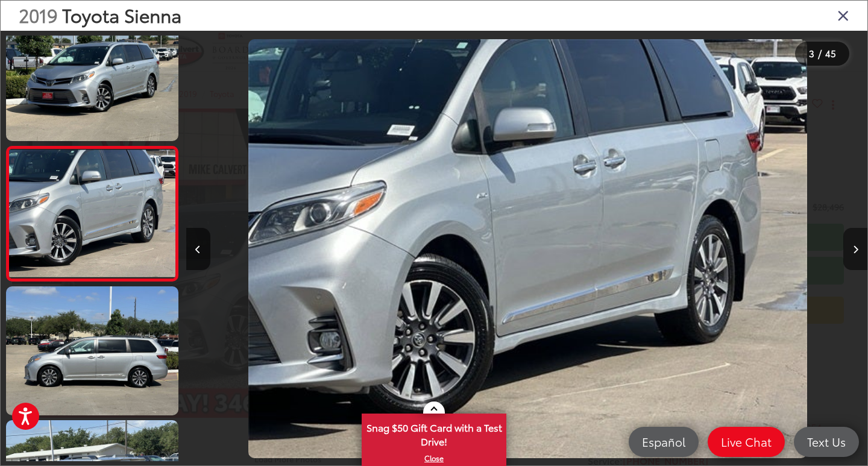 The width and height of the screenshot is (868, 466). What do you see at coordinates (664, 442) in the screenshot?
I see `a: Español` at bounding box center [664, 442].